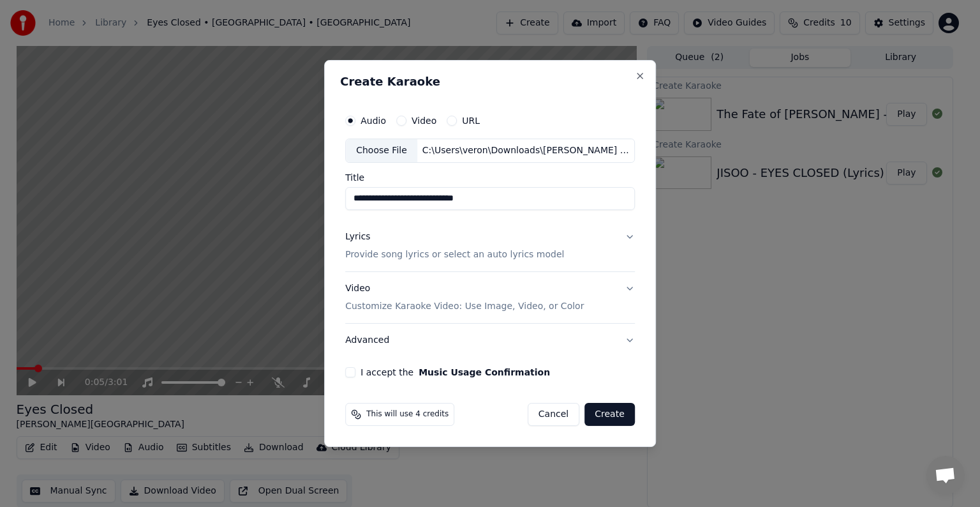 This screenshot has height=507, width=980. I want to click on button: VideoCustomize Karaoke Video: Use Image, Video, or Color, so click(490, 297).